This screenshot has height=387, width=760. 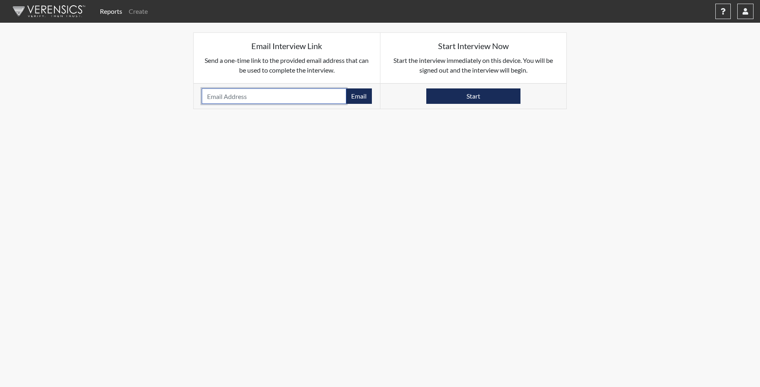 I want to click on p: Send a one-time link to the provided email address that can be used to complete the interview., so click(x=286, y=65).